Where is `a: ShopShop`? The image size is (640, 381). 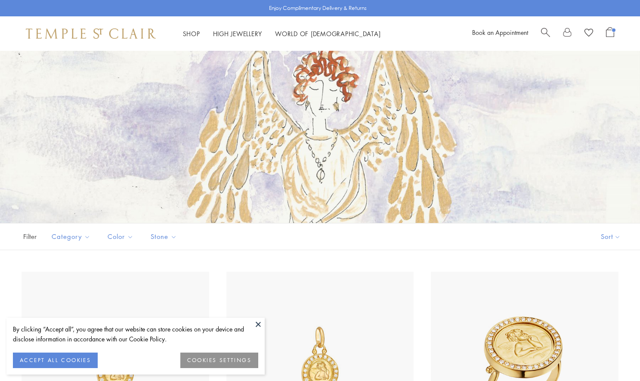 a: ShopShop is located at coordinates (192, 34).